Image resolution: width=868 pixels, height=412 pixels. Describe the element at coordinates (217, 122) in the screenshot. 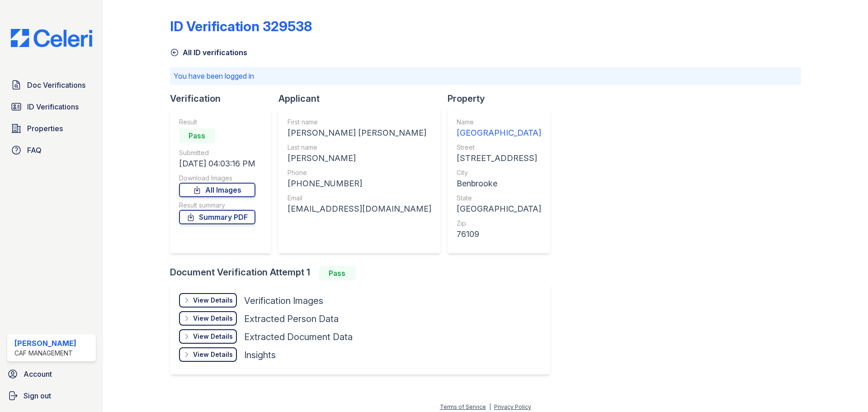

I see `div: Result` at that location.